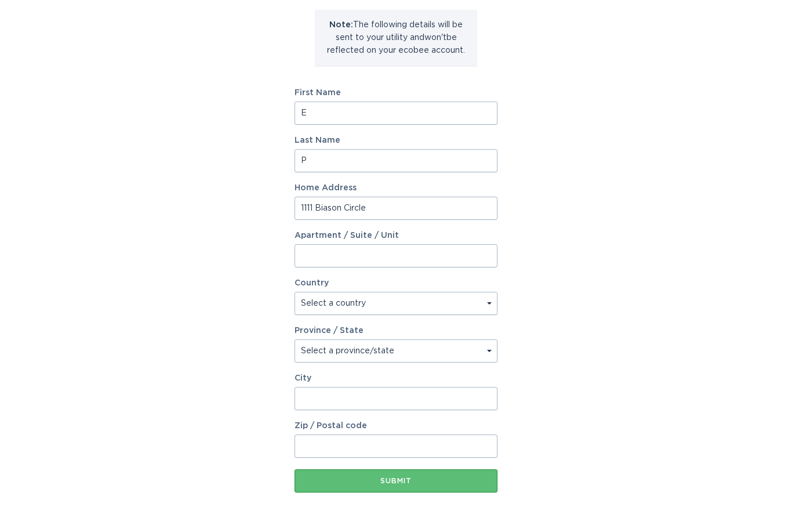 The image size is (792, 532). What do you see at coordinates (329, 330) in the screenshot?
I see `label: Province / State` at bounding box center [329, 330].